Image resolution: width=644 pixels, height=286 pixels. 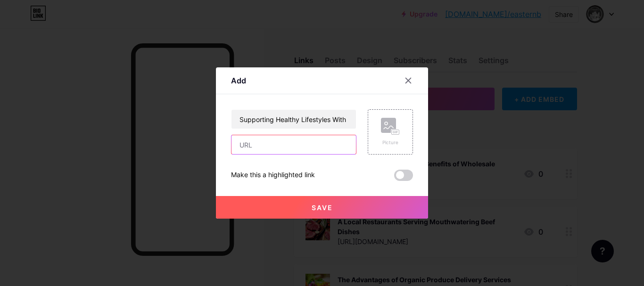 I want to click on button: Save, so click(x=322, y=207).